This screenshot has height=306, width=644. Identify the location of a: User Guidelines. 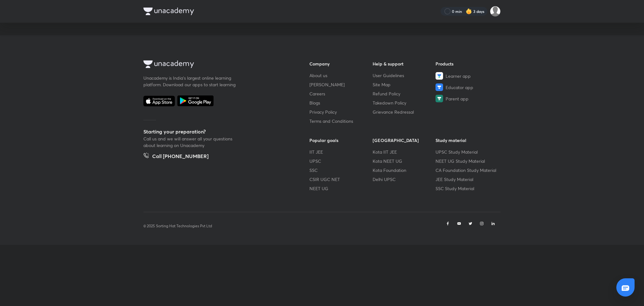
(404, 75).